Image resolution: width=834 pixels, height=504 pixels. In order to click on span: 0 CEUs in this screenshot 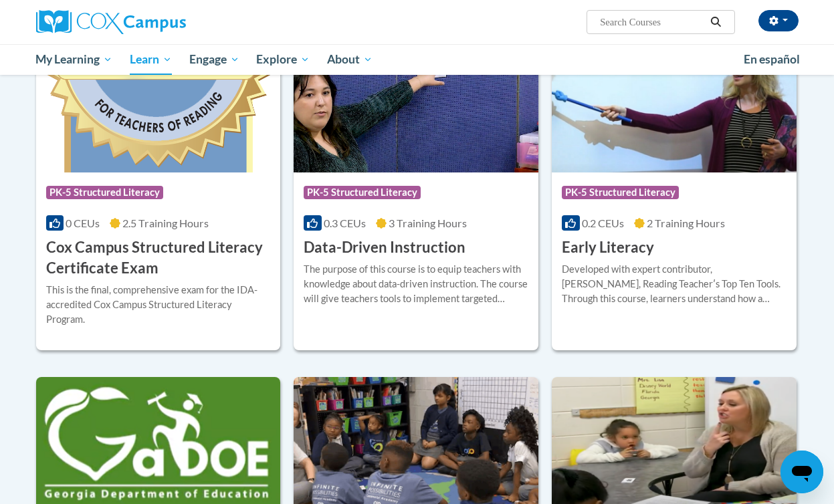, I will do `click(82, 222)`.